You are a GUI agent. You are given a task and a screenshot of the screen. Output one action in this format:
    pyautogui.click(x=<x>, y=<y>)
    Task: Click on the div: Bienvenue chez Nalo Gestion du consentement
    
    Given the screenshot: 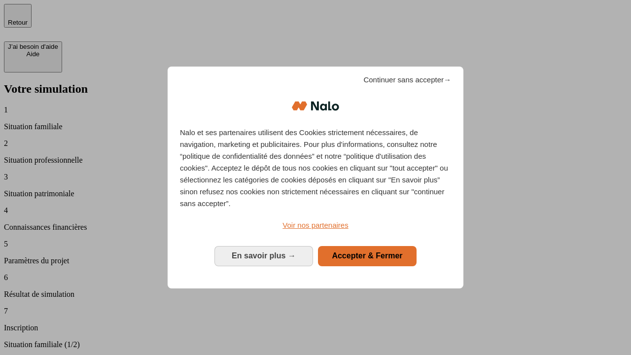 What is the action you would take?
    pyautogui.click(x=316, y=177)
    